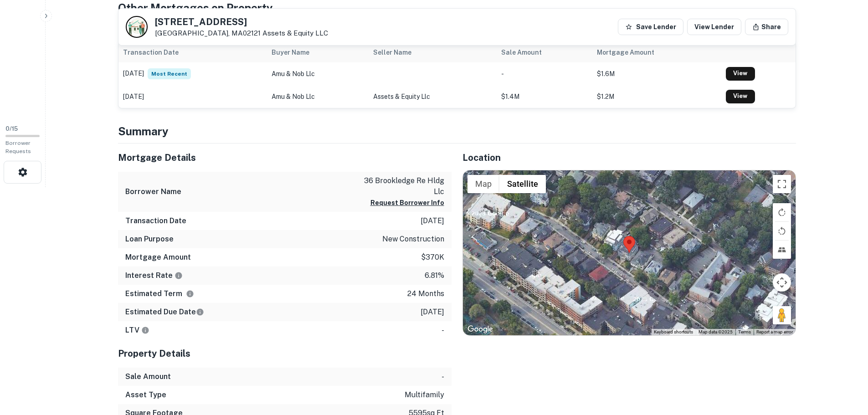 The height and width of the screenshot is (415, 868). Describe the element at coordinates (457, 131) in the screenshot. I see `h4: Summary` at that location.